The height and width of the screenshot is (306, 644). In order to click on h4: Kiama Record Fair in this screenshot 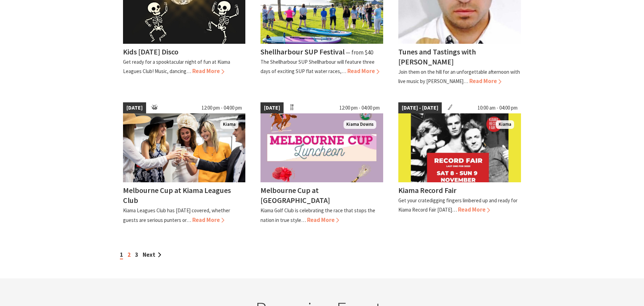, I will do `click(427, 190)`.